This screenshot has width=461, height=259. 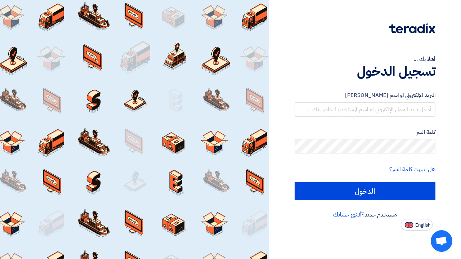 I want to click on button: English, so click(x=417, y=225).